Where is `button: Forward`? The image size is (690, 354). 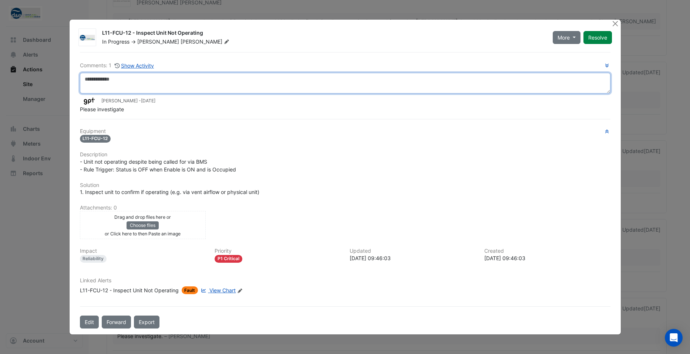
button: Forward is located at coordinates (116, 322).